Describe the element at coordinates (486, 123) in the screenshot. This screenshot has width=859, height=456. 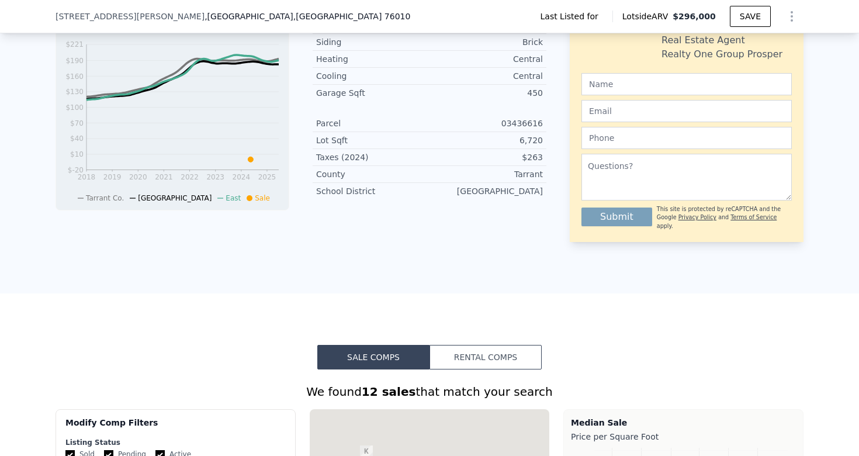
I see `div: 03436616` at that location.